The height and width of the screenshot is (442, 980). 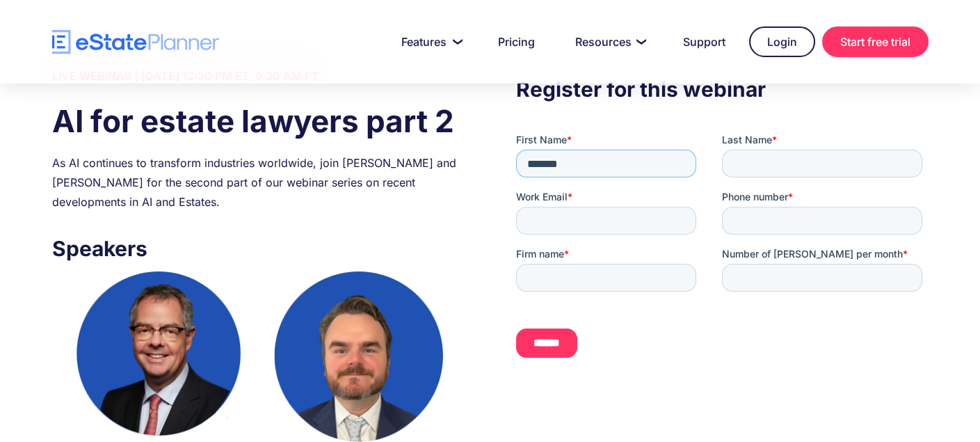 I want to click on h1: AI for estate lawyers part 2, so click(x=259, y=121).